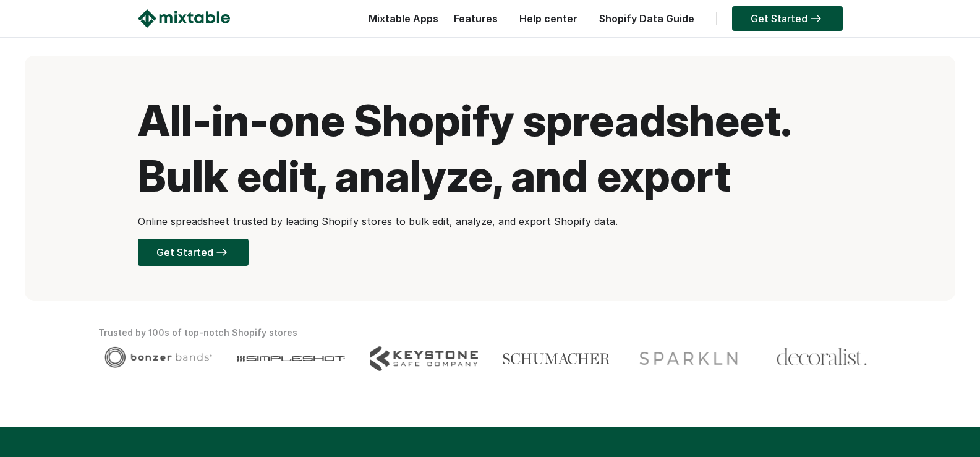  Describe the element at coordinates (490, 333) in the screenshot. I see `div: Trusted by 100s of top-notch Shopify stores` at that location.